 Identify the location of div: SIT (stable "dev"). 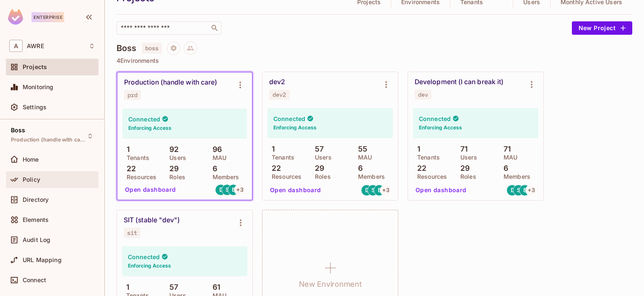
(152, 221).